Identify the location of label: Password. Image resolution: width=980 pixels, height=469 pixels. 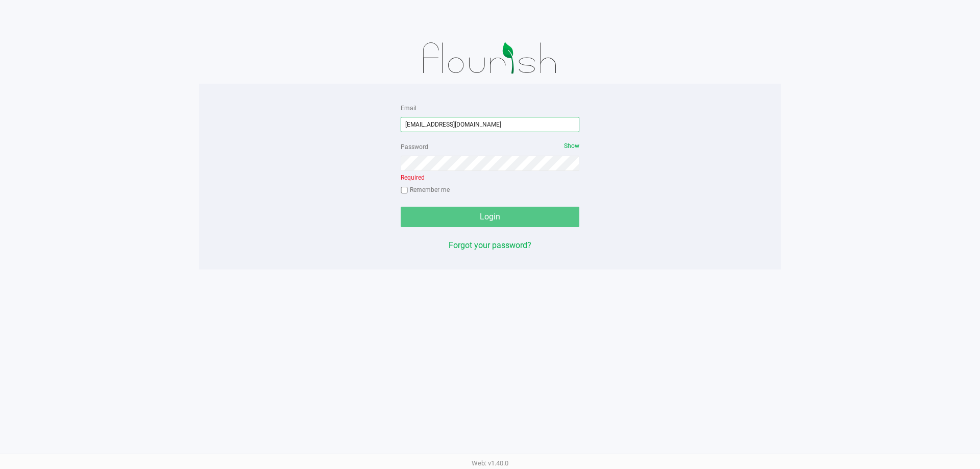
(414, 147).